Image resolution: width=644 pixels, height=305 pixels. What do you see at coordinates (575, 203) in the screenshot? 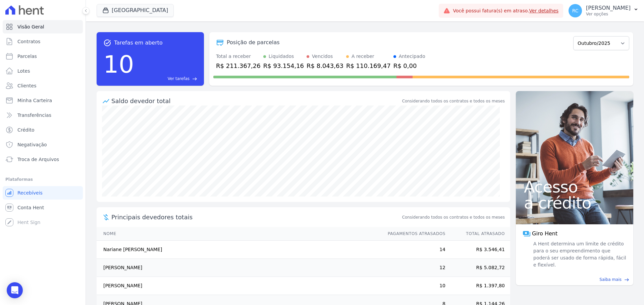
I see `span: a crédito` at bounding box center [575, 203].